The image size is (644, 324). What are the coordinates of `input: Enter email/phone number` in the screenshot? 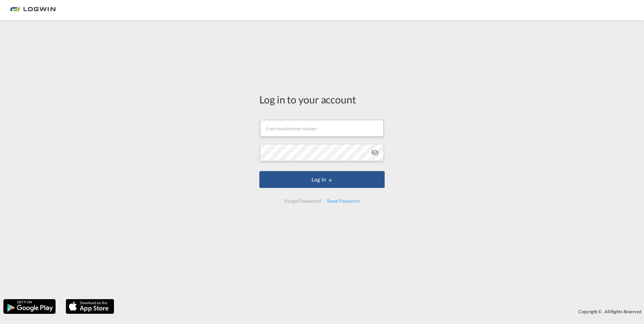 It's located at (322, 128).